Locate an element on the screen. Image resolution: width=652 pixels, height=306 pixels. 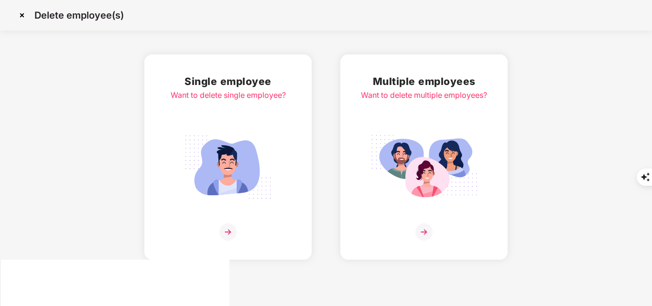
img: svg+xml;base64,PHN2ZyB4bWxucz0iaHR0cDovL3d3dy53My5vcmcvMjAwMC9zdmciIGlkPSJTaW5nbGVfZW1wbG95ZWUiIH... is located at coordinates (228, 167).